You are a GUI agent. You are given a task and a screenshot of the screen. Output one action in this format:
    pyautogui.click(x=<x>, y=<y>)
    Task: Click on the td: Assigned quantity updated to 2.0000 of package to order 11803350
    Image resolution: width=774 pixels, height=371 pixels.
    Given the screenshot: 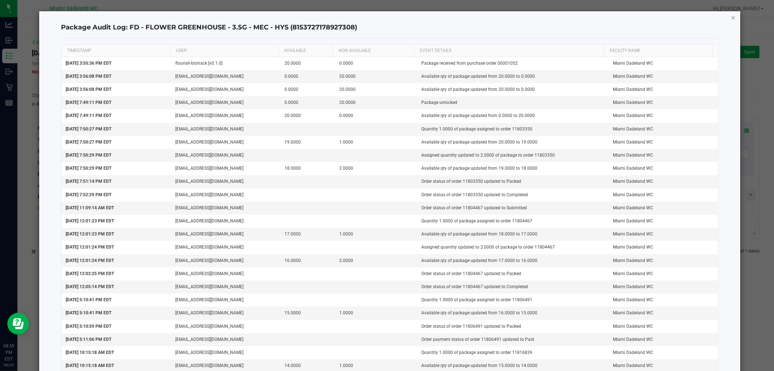 What is the action you would take?
    pyautogui.click(x=513, y=155)
    